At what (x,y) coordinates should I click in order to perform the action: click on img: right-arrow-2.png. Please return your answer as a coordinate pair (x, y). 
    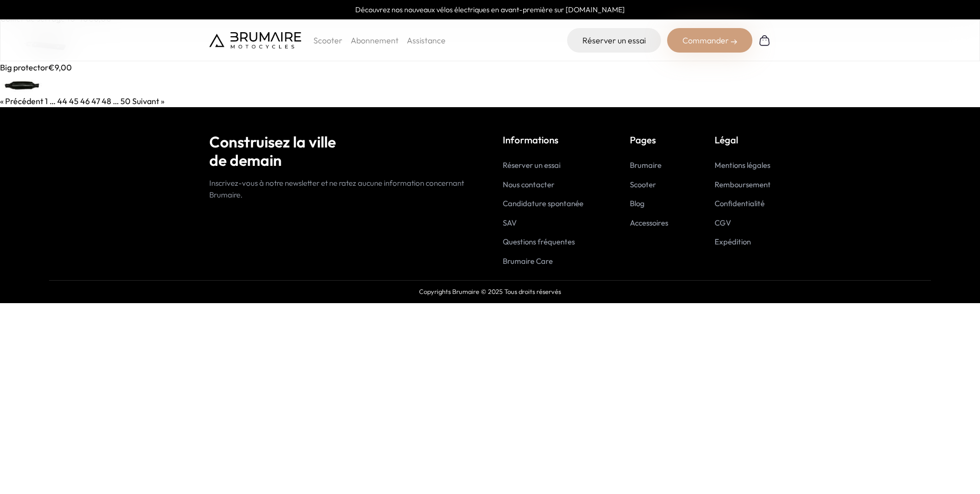
    Looking at the image, I should click on (734, 42).